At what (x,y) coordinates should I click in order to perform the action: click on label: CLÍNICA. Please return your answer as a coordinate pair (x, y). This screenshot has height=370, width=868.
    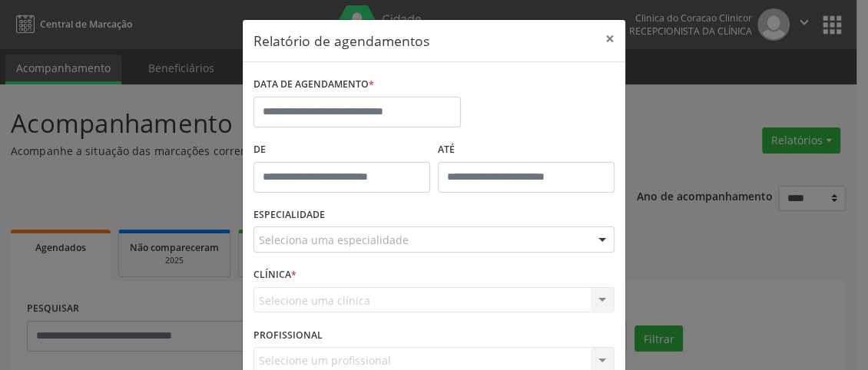
    Looking at the image, I should click on (275, 275).